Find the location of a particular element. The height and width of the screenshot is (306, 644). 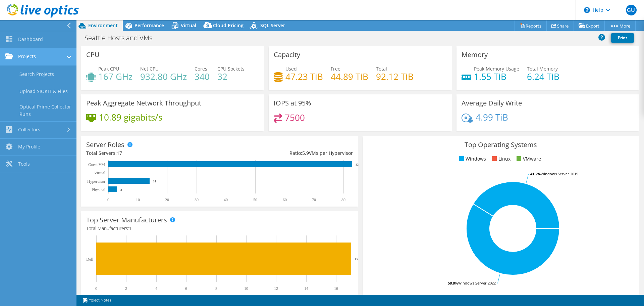

span: 5.9 is located at coordinates (306, 153).